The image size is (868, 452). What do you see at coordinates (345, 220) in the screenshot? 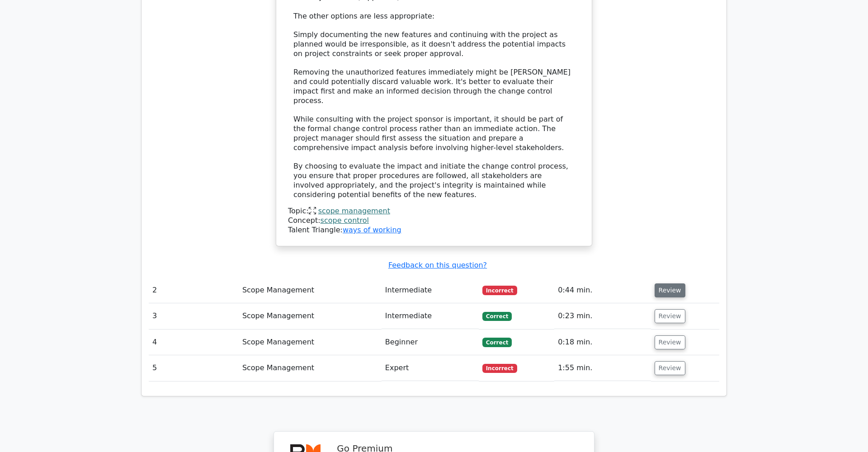
I see `a: scope control` at bounding box center [345, 220].